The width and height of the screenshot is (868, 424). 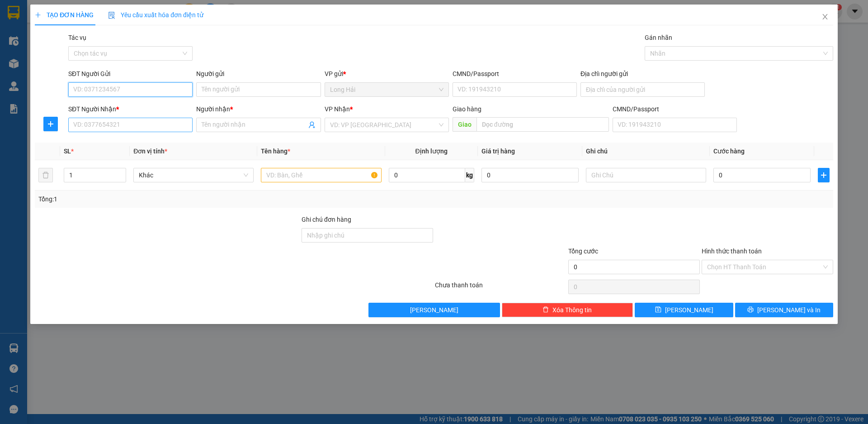 I want to click on input: Ghi chú đơn hàng, so click(x=367, y=235).